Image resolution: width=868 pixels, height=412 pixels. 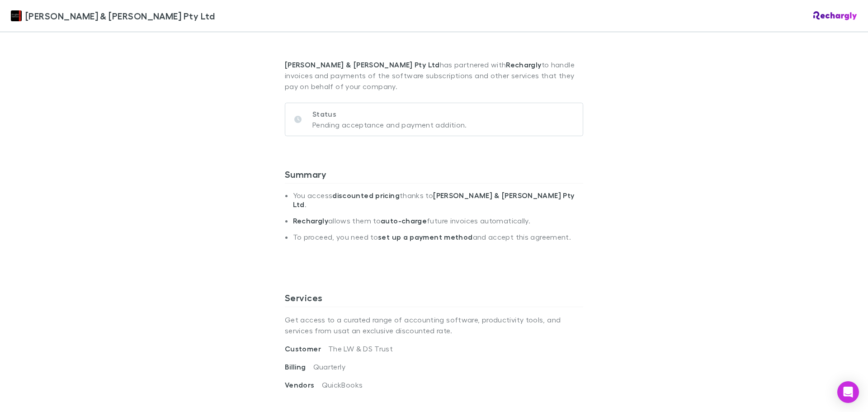 What do you see at coordinates (343, 384) in the screenshot?
I see `span: QuickBooks` at bounding box center [343, 384].